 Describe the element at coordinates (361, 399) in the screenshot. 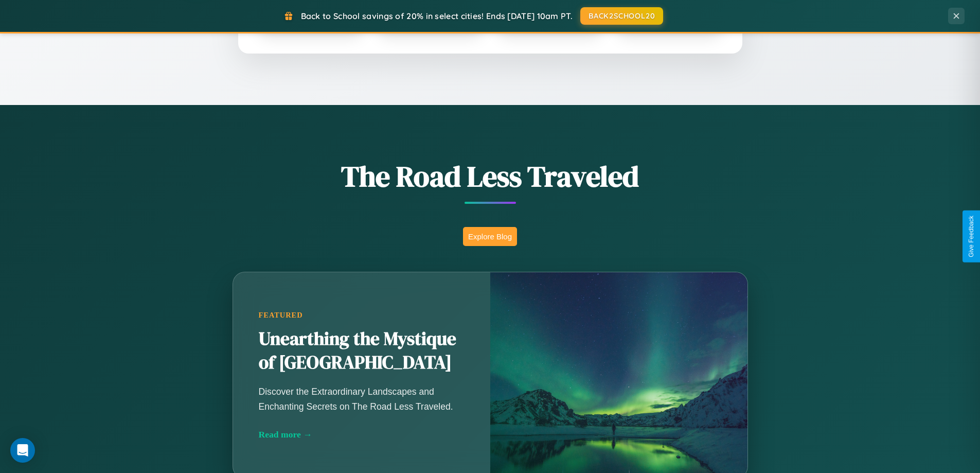

I see `p: Discover the Extraordinary Landscapes and Enchanting Secrets on The Road Less Traveled.` at that location.